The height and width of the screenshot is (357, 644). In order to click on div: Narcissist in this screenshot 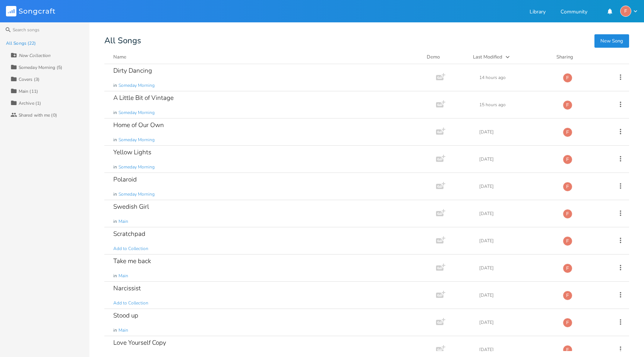, I will do `click(127, 288)`.